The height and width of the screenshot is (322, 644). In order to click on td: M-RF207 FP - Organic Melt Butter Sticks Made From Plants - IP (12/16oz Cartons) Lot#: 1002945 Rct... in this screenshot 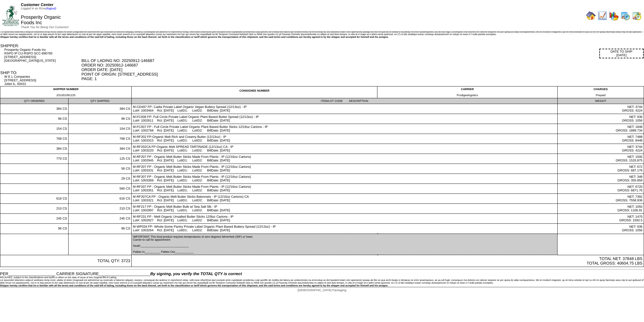, I will do `click(344, 159)`.